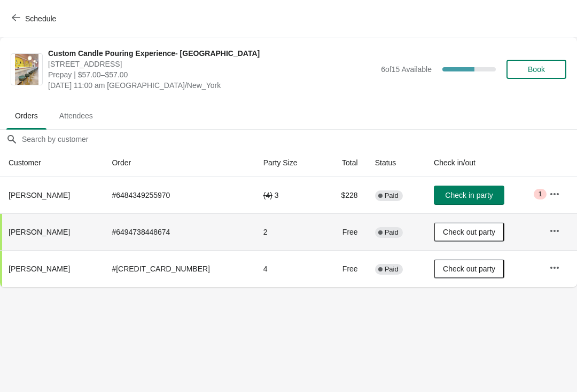 This screenshot has height=392, width=577. I want to click on del: ( 4 ), so click(268, 195).